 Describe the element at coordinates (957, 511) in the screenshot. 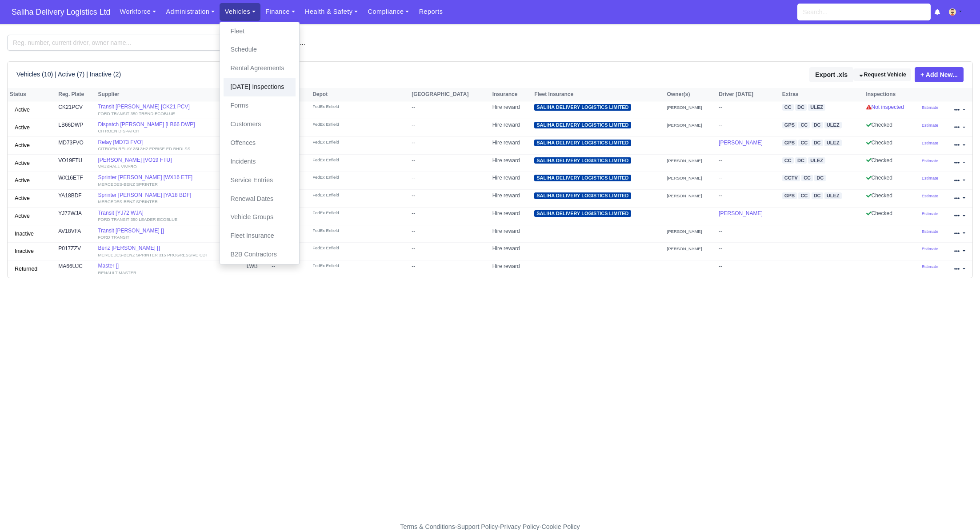

I see `div: Chat Widget` at that location.